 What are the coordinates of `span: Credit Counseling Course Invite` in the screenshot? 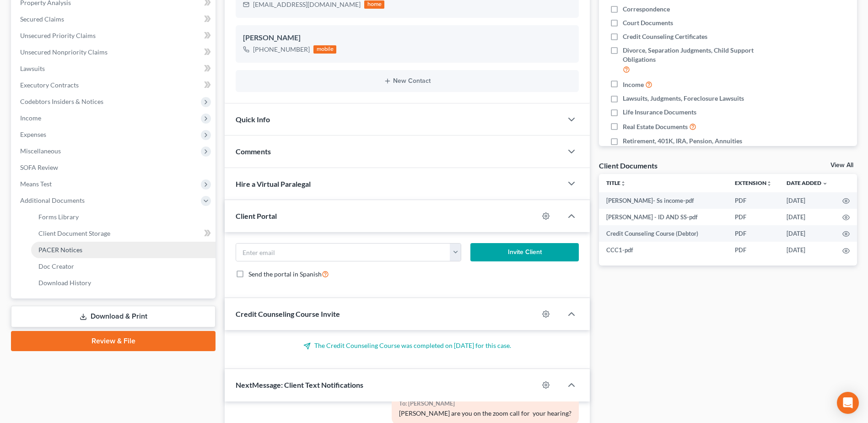 It's located at (288, 314).